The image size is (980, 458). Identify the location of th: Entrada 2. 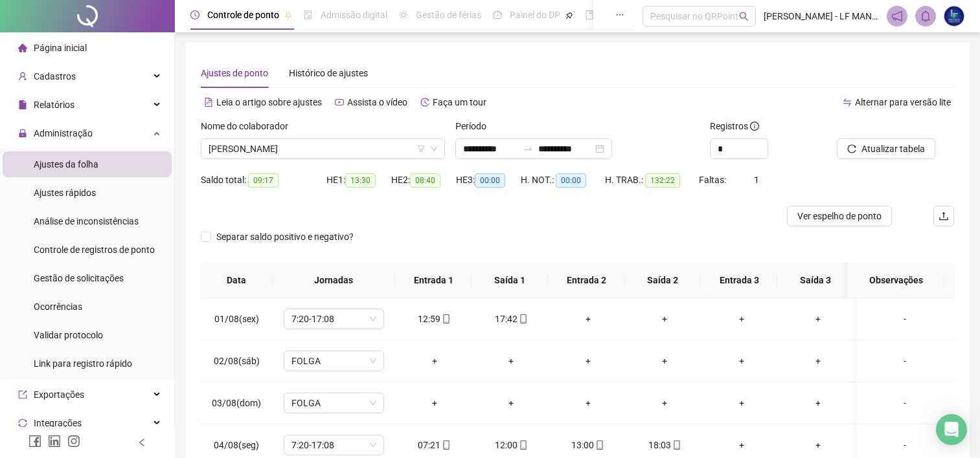
(586, 280).